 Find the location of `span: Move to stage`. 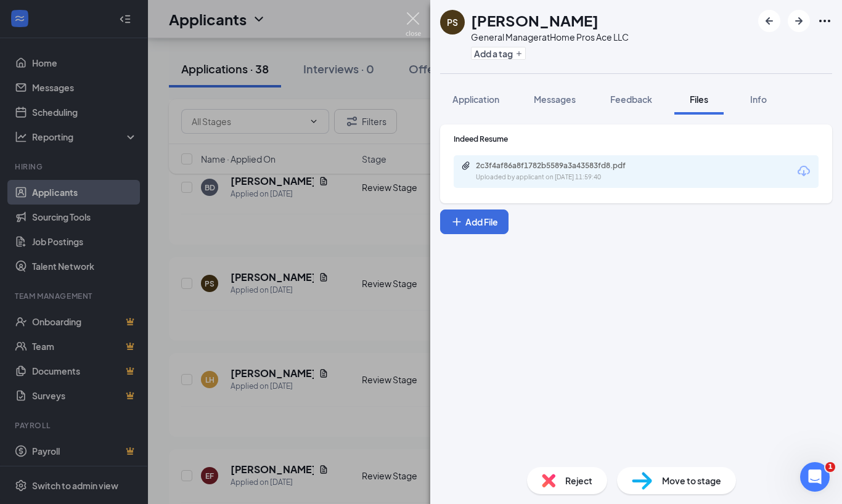

span: Move to stage is located at coordinates (691, 481).